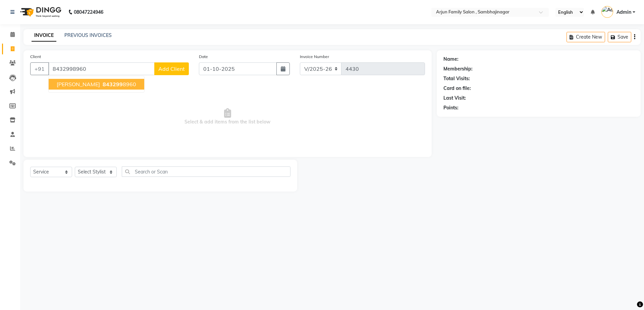 The width and height of the screenshot is (644, 310). What do you see at coordinates (113, 84) in the screenshot?
I see `span: 843299` at bounding box center [113, 84].